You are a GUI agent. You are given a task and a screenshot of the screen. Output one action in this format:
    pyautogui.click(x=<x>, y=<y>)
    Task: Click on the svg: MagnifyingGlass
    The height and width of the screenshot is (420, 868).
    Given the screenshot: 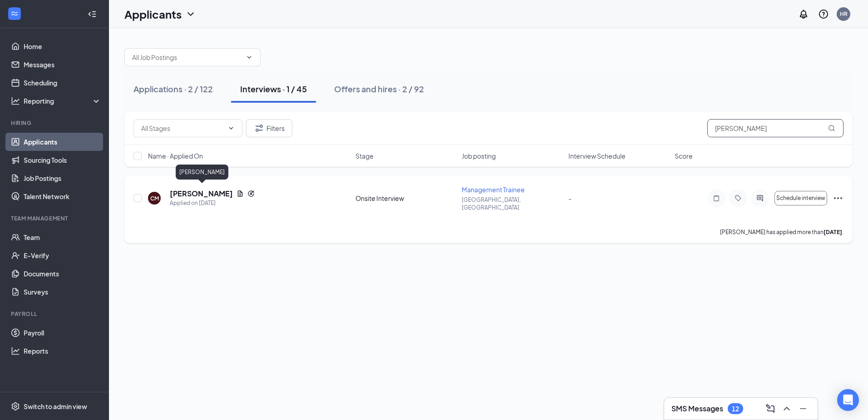 What is the action you would take?
    pyautogui.click(x=832, y=128)
    